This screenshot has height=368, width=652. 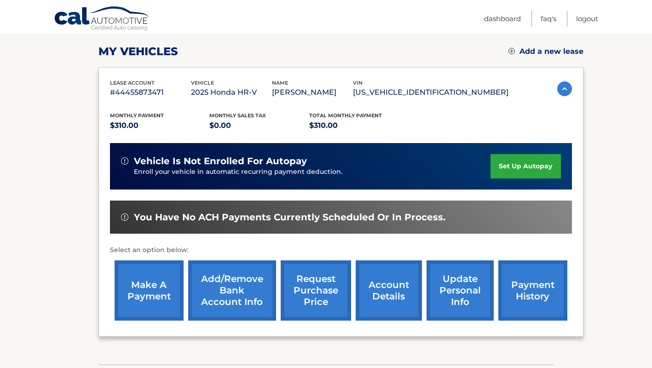 What do you see at coordinates (232, 93) in the screenshot?
I see `p: 2025 Honda HR-V` at bounding box center [232, 93].